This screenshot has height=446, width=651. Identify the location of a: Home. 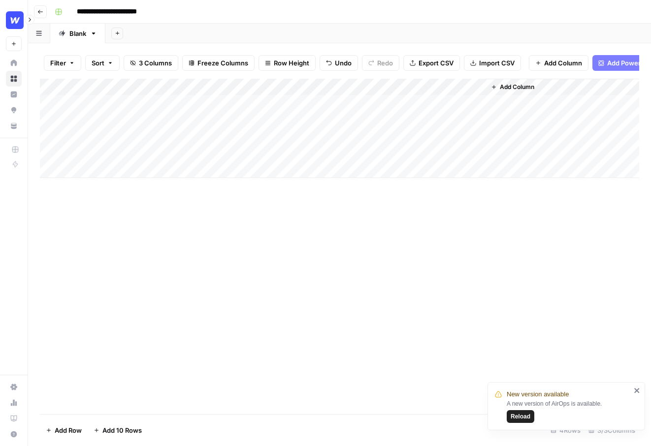
(14, 63).